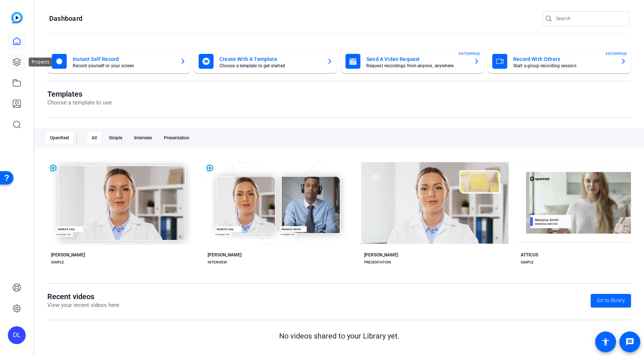 This screenshot has width=644, height=356. I want to click on div: All, so click(95, 138).